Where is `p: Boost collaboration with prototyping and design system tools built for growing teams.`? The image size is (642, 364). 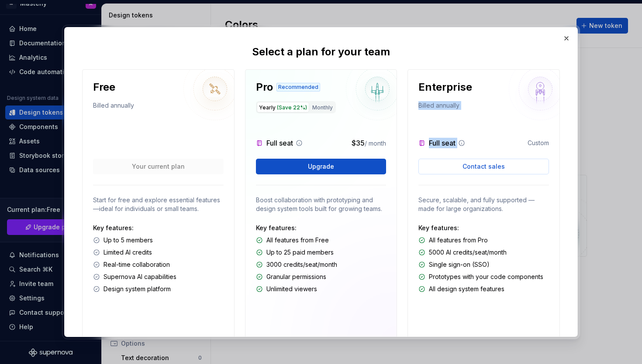 p: Boost collaboration with prototyping and design system tools built for growing teams. is located at coordinates (321, 204).